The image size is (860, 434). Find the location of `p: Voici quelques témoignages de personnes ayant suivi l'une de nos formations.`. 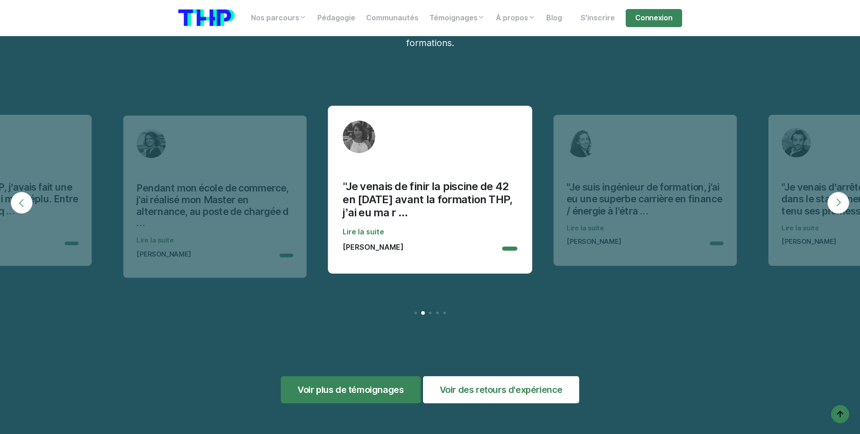

p: Voici quelques témoignages de personnes ayant suivi l'une de nos formations. is located at coordinates (430, 36).